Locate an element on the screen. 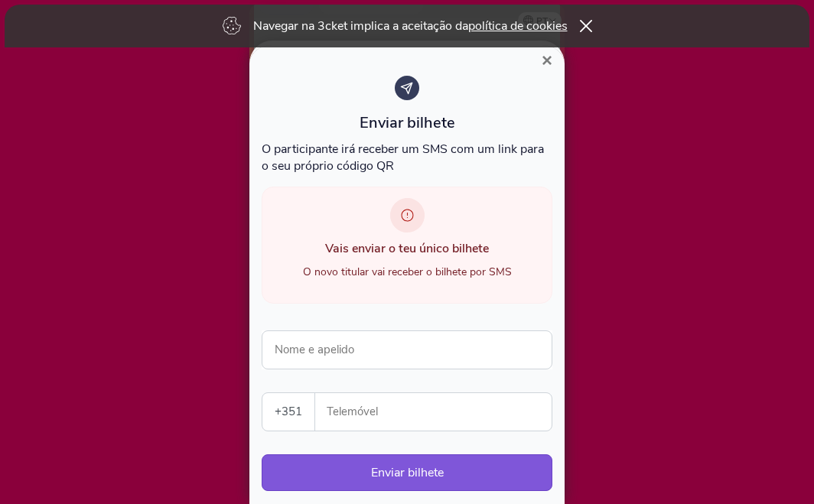 The height and width of the screenshot is (504, 814). span: Vais enviar o teu único bilhete is located at coordinates (407, 248).